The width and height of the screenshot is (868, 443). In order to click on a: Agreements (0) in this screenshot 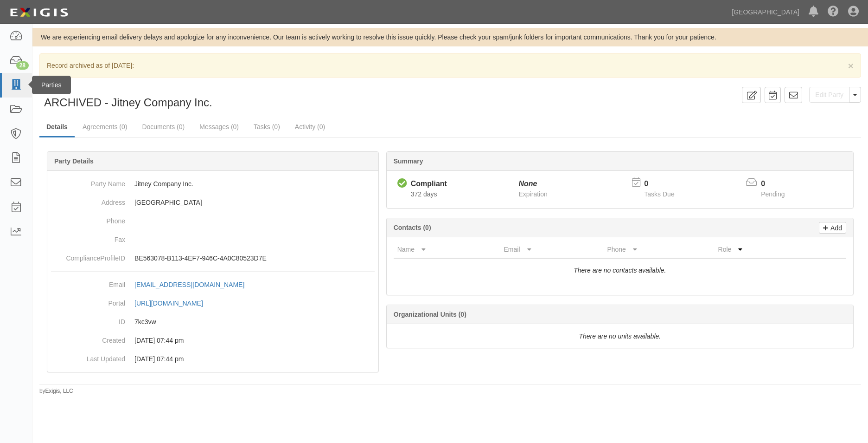, I will do `click(105, 127)`.